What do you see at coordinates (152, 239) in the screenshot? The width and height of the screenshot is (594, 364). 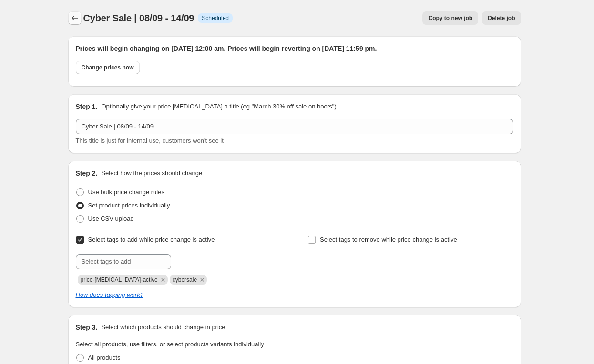 I see `span: Select tags to add while price change is active` at bounding box center [152, 239].